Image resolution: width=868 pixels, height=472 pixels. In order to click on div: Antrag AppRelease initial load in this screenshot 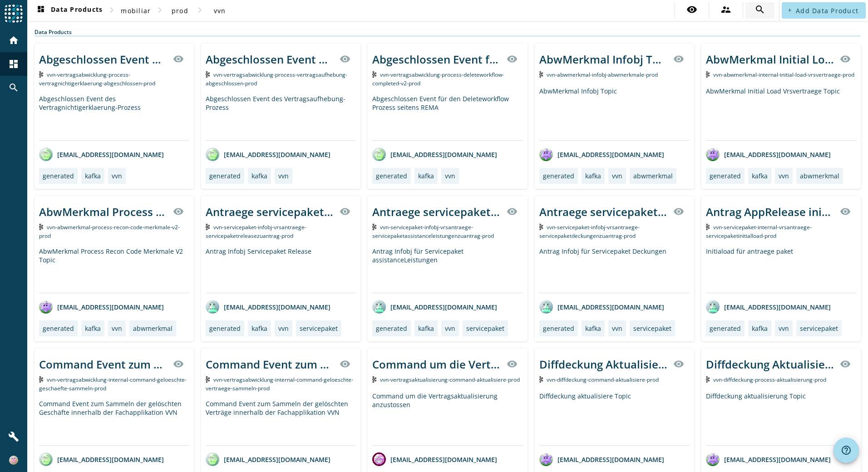, I will do `click(770, 211)`.